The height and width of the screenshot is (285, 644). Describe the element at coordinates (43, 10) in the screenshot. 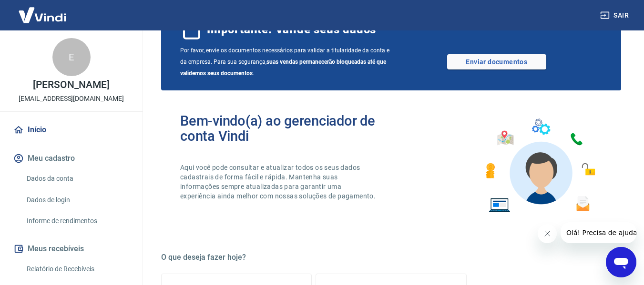

I see `span: Olá! Precisa de ajuda?` at that location.